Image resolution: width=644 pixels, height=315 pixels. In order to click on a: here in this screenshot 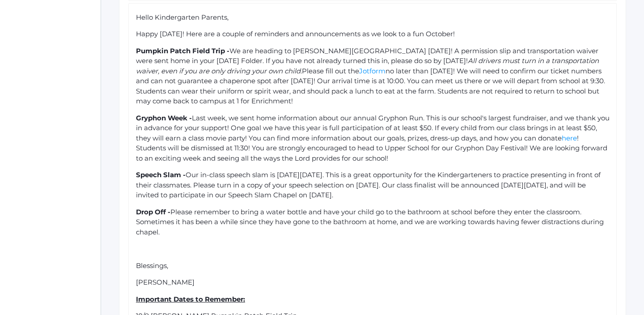, I will do `click(569, 138)`.